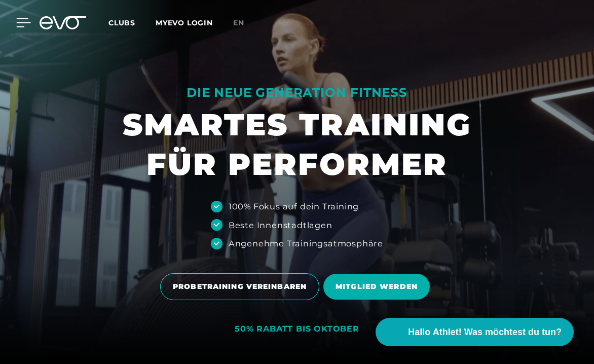 Image resolution: width=594 pixels, height=364 pixels. What do you see at coordinates (297, 329) in the screenshot?
I see `div: 50% RABATT BIS OKTOBER` at bounding box center [297, 329].